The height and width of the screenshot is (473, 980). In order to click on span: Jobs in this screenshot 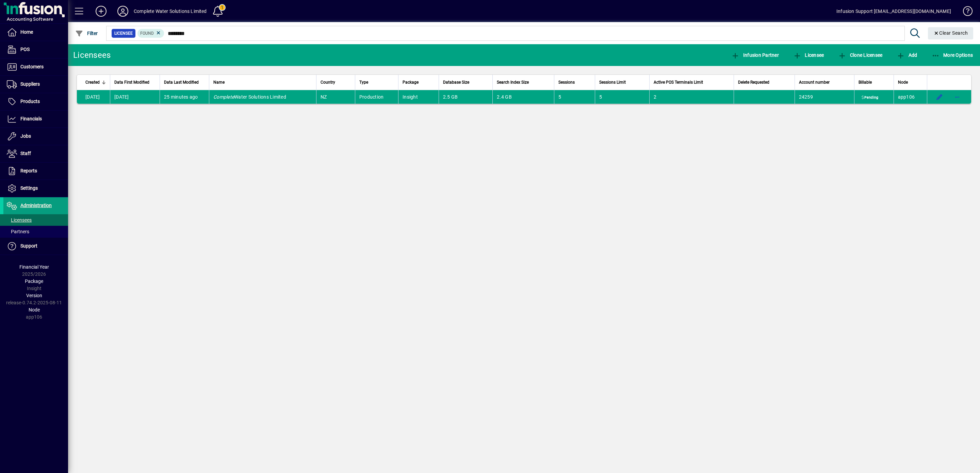, I will do `click(25, 136)`.